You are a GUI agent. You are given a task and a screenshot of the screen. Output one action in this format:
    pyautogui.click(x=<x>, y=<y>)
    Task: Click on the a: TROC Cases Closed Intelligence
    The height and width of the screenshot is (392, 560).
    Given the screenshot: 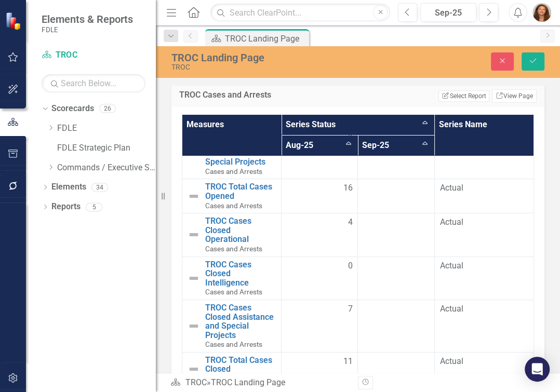 What is the action you would take?
    pyautogui.click(x=241, y=273)
    